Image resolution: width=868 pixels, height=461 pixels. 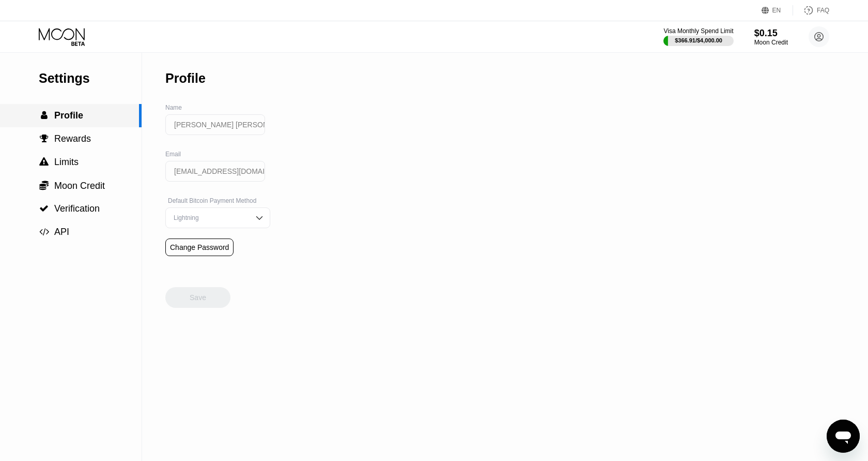 What do you see at coordinates (80, 185) in the screenshot?
I see `span: Moon Credit` at bounding box center [80, 185].